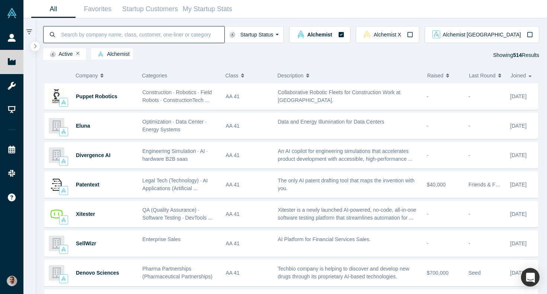 This screenshot has height=294, width=547. I want to click on a: Denovo Sciences, so click(97, 273).